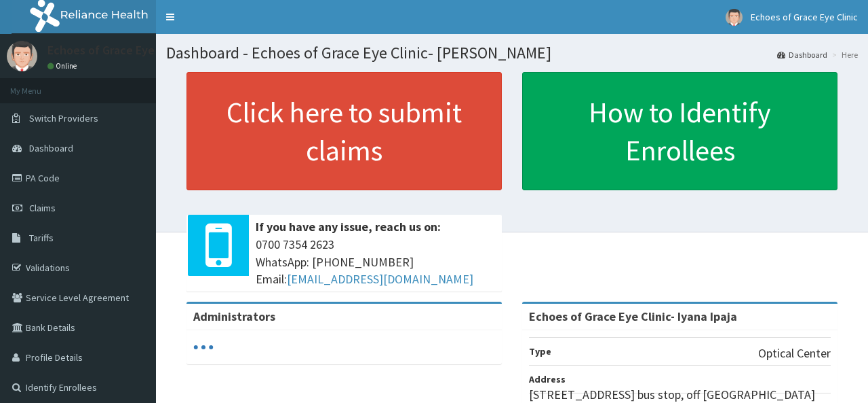 Image resolution: width=868 pixels, height=403 pixels. I want to click on b: Address, so click(547, 379).